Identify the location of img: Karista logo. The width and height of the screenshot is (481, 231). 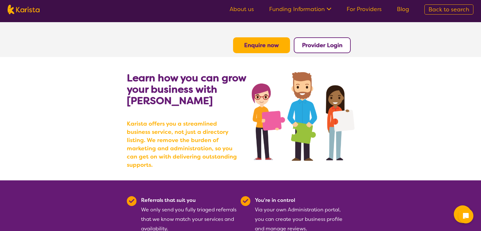
(23, 9).